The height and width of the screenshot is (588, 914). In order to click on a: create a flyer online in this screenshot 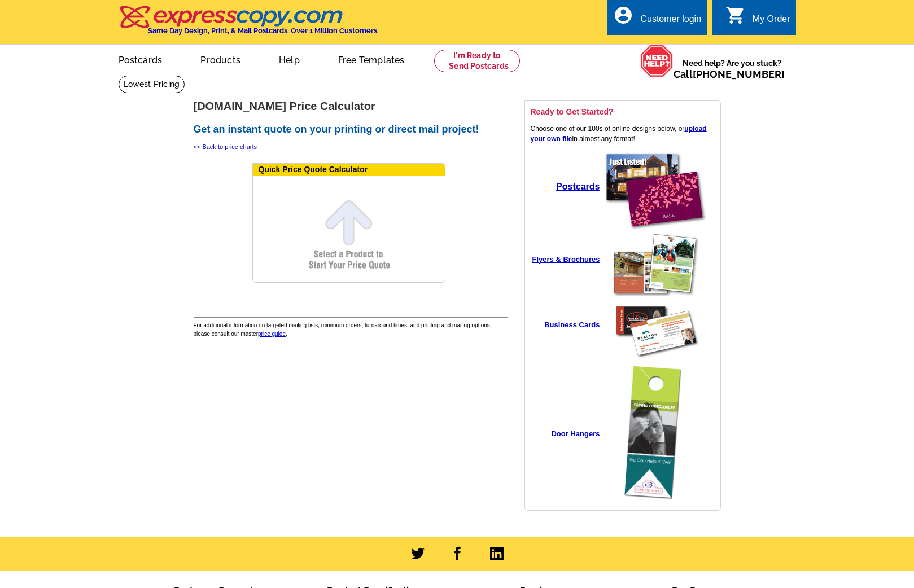, I will do `click(655, 294)`.